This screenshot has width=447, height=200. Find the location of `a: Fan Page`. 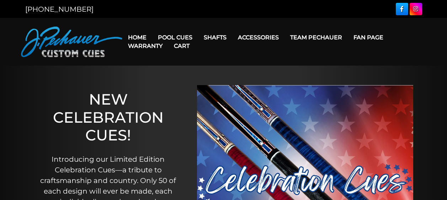

a: Fan Page is located at coordinates (368, 37).